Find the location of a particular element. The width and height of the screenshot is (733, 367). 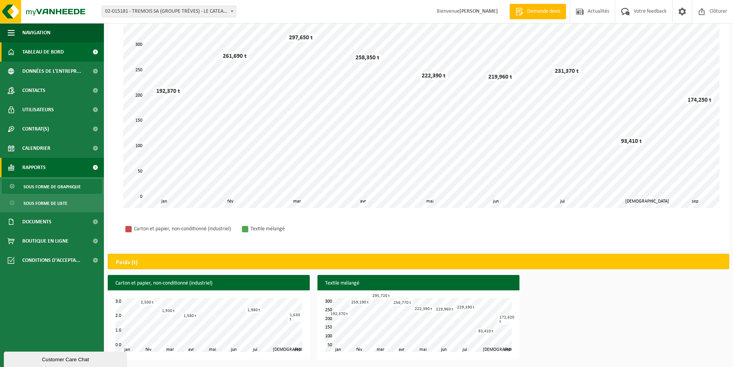

div: 229,390 t is located at coordinates (465, 307).